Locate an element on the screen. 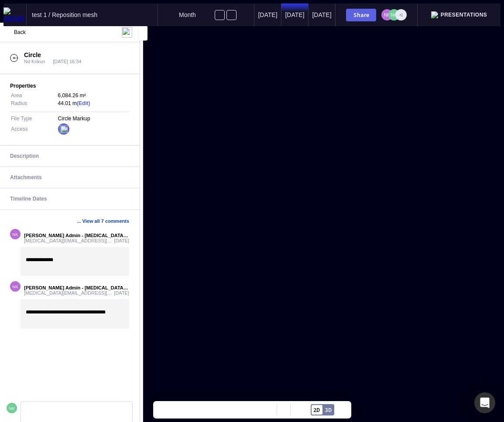  img: presentation.svg is located at coordinates (435, 15).